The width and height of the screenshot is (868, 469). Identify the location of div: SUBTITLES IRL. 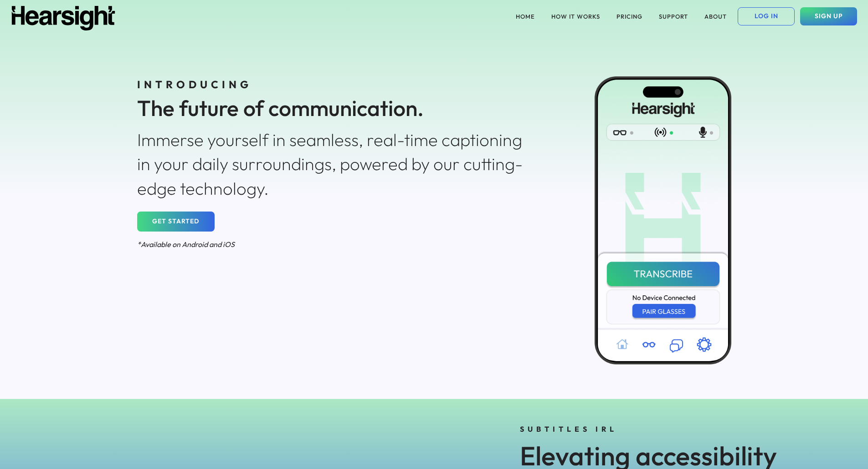
(649, 429).